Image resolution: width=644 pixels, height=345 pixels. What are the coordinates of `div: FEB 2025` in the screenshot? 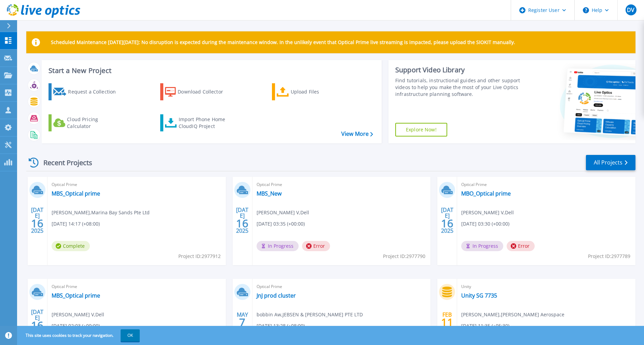 It's located at (447, 322).